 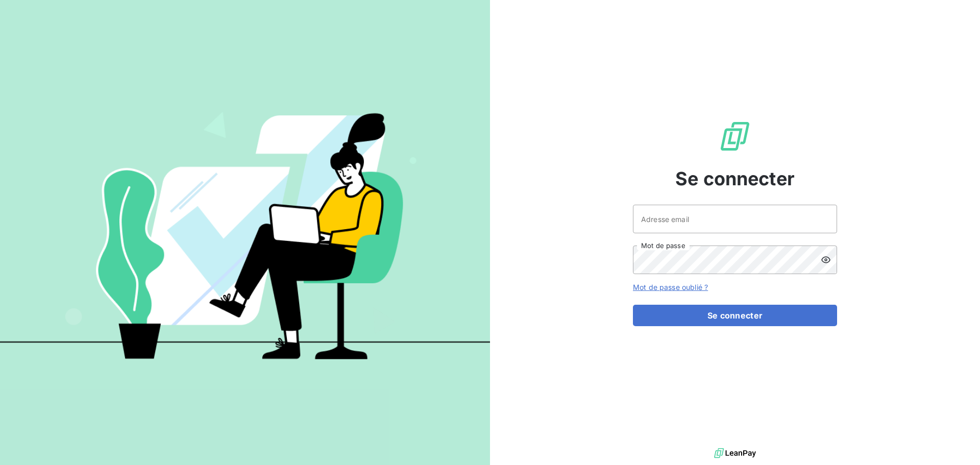 I want to click on input: placeholder, so click(x=735, y=219).